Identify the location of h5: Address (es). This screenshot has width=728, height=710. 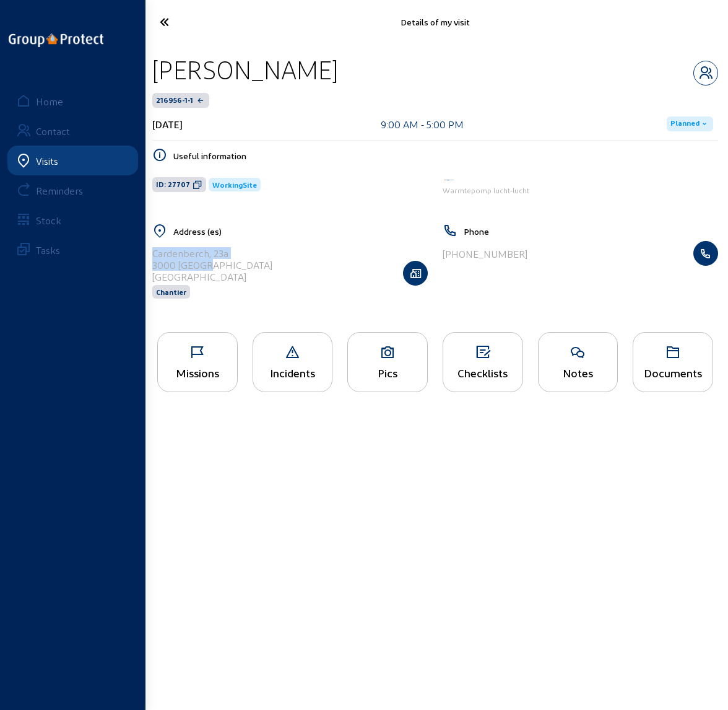
(301, 231).